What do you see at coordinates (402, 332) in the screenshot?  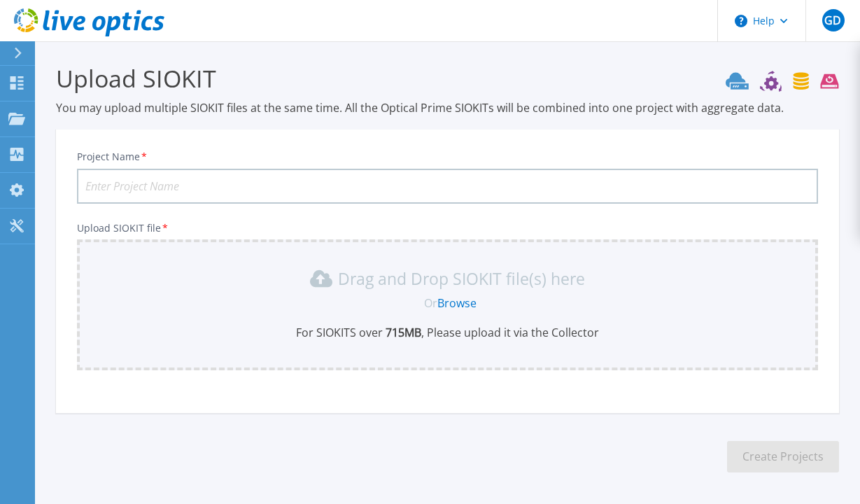 I see `b: 715 MB` at bounding box center [402, 332].